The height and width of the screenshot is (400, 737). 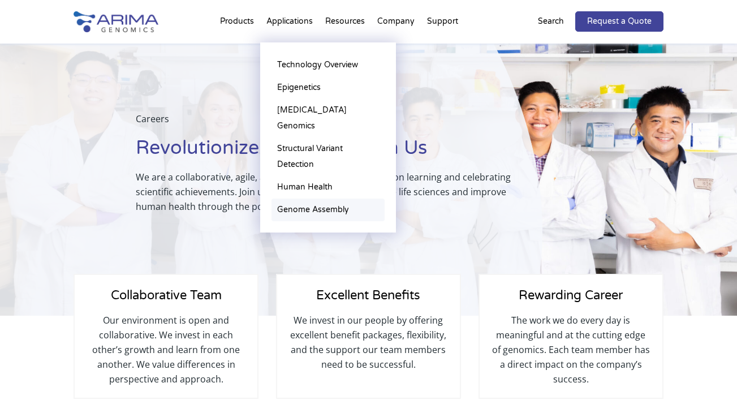 What do you see at coordinates (328, 65) in the screenshot?
I see `a: Technology Overview` at bounding box center [328, 65].